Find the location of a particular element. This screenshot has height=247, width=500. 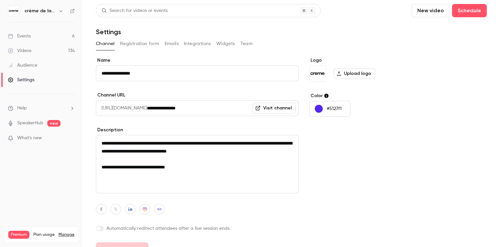

button: Widgets is located at coordinates (226, 44).